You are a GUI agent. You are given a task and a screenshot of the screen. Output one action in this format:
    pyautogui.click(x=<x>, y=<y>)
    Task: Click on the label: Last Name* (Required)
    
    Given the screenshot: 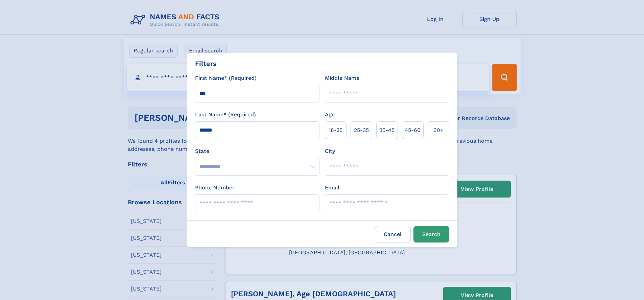 What is the action you would take?
    pyautogui.click(x=226, y=114)
    